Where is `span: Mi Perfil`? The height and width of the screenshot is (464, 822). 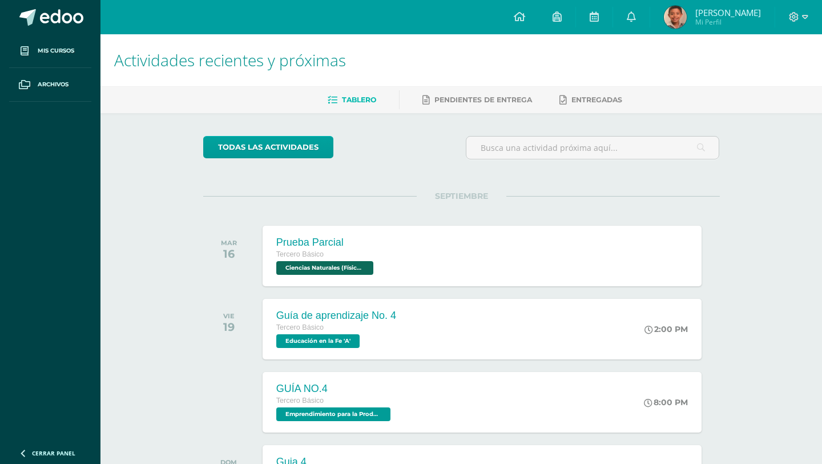
span: Mi Perfil is located at coordinates (728, 22).